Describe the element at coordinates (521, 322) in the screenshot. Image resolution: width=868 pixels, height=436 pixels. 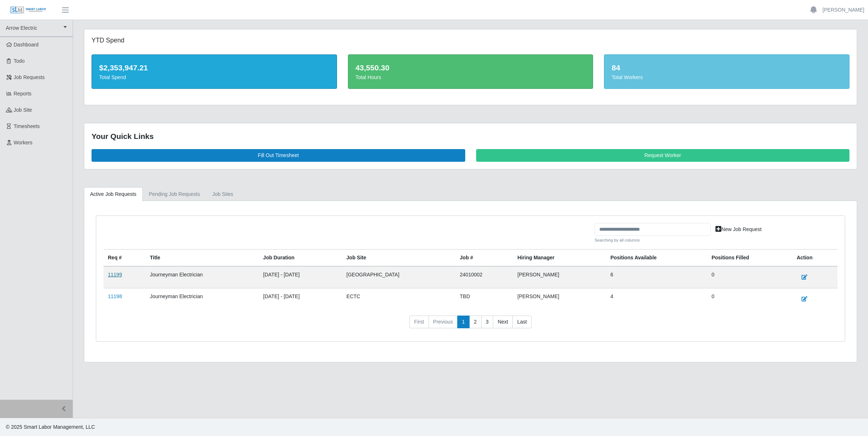
I see `a: Last` at that location.